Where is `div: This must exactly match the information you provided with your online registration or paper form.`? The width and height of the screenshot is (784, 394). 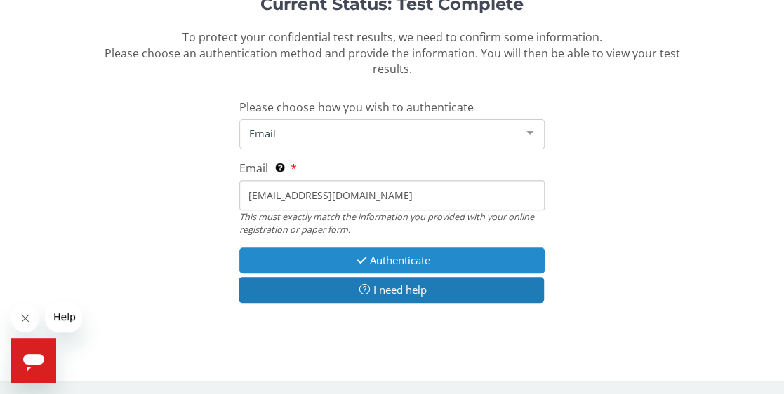 div: This must exactly match the information you provided with your online registration or paper form. is located at coordinates (391, 223).